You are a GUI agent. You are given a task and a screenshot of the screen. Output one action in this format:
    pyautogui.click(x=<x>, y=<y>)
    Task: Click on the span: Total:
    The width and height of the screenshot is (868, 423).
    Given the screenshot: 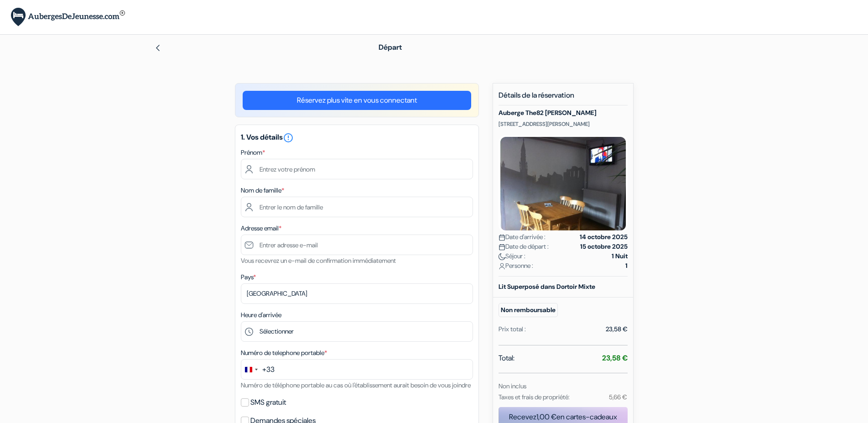 What is the action you would take?
    pyautogui.click(x=506, y=358)
    